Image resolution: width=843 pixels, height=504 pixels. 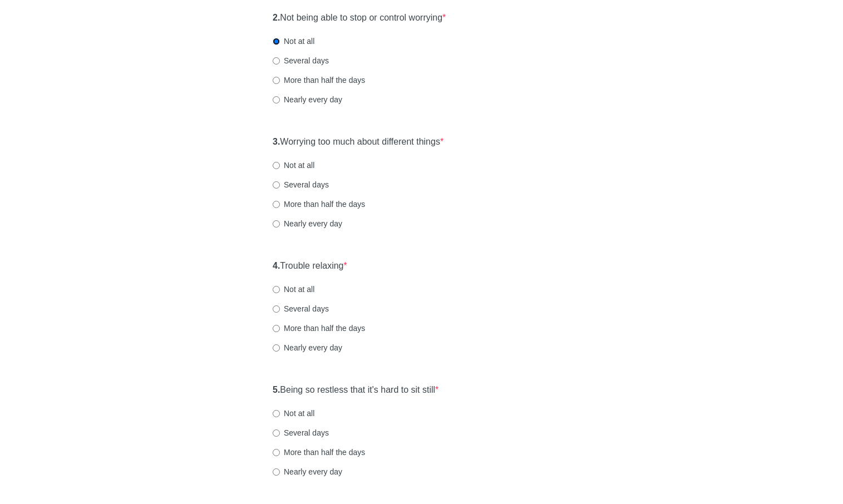 What do you see at coordinates (276, 17) in the screenshot?
I see `strong: 2.` at bounding box center [276, 17].